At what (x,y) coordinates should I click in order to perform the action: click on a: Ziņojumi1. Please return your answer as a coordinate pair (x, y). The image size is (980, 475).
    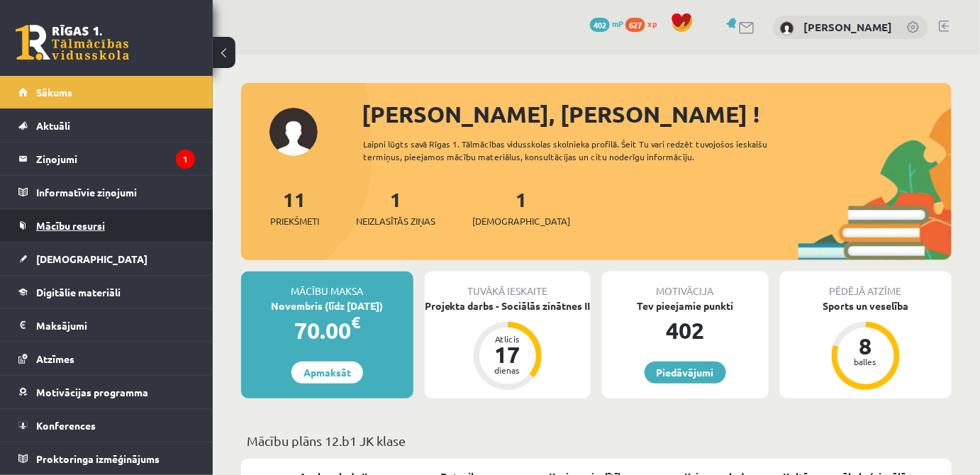
    Looking at the image, I should click on (107, 159).